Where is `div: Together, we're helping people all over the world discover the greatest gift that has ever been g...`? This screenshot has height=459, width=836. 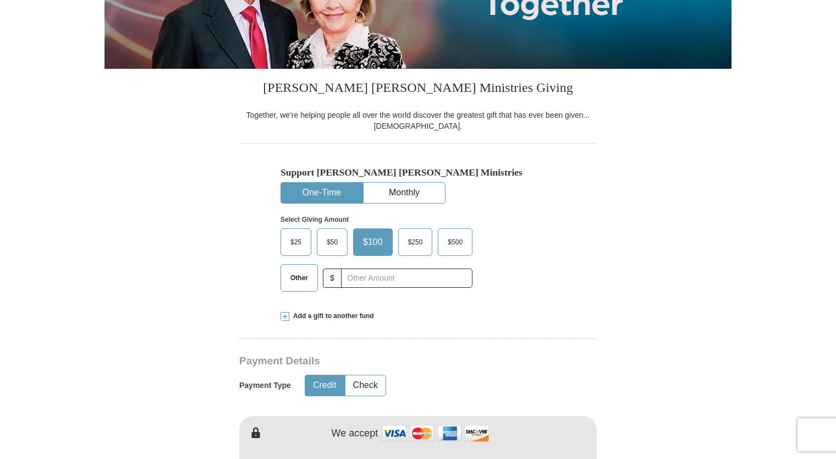
div: Together, we're helping people all over the world discover the greatest gift that has ever been g... is located at coordinates (418, 120).